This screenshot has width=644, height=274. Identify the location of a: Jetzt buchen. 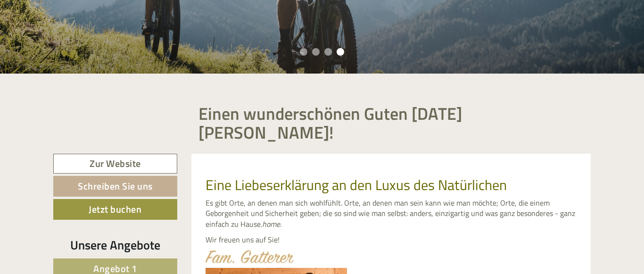
(115, 210).